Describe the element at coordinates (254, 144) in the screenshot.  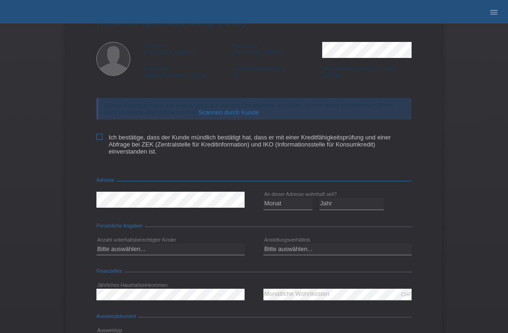
I see `label: Ich bestätige, dass der Kunde mündlich bestätigt hat, dass er mit einer Kreditfähigkeitsprüfung u...` at that location.